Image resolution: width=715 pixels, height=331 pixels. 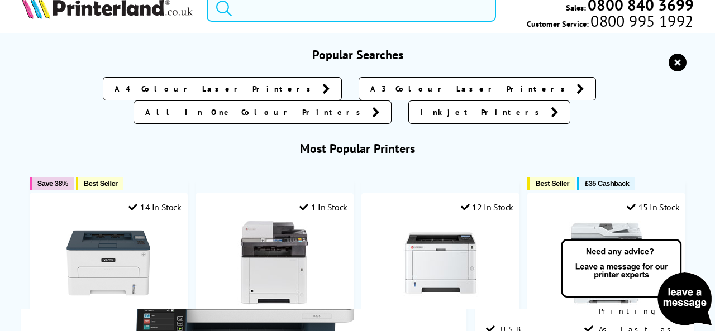 I want to click on a: Kyocera ECOSYS PA4000x, so click(x=441, y=302).